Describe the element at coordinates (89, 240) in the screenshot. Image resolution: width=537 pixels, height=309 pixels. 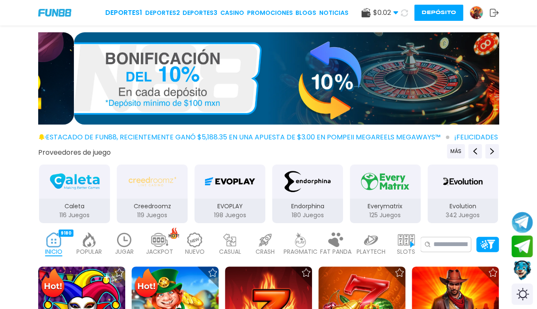
I see `img: popular_light.webp` at that location.